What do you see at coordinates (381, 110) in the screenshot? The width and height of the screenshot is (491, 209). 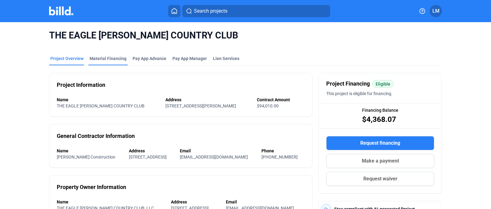 I see `span: Financing Balance` at bounding box center [381, 110].